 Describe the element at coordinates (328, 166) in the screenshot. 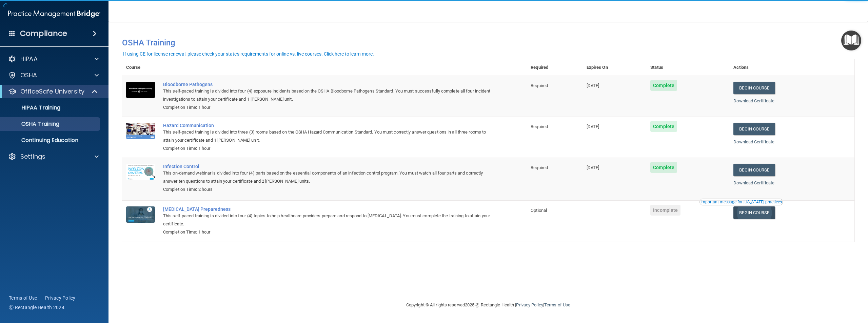

I see `div: Infection Control` at that location.